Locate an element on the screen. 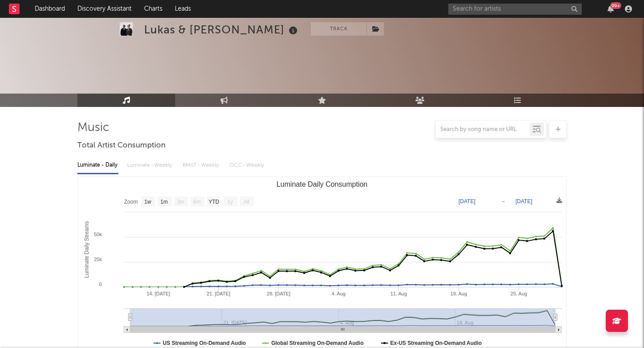  text: 18. Aug is located at coordinates (459, 294).